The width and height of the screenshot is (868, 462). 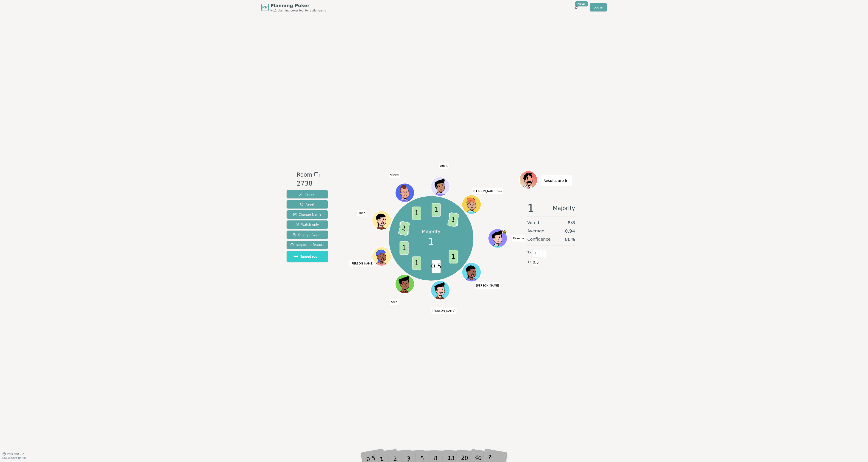 I want to click on span: Average, so click(x=535, y=231).